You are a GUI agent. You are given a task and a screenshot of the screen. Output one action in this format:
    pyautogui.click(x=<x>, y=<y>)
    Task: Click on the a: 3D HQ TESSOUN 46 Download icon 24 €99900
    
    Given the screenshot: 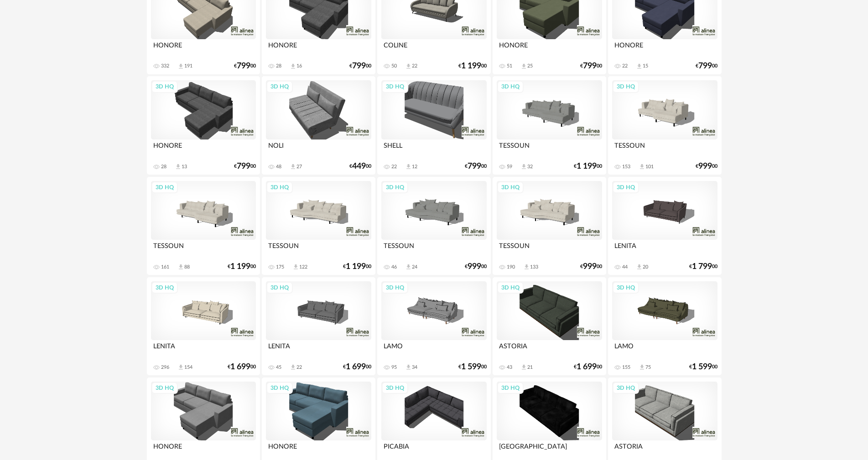 What is the action you would take?
    pyautogui.click(x=434, y=226)
    